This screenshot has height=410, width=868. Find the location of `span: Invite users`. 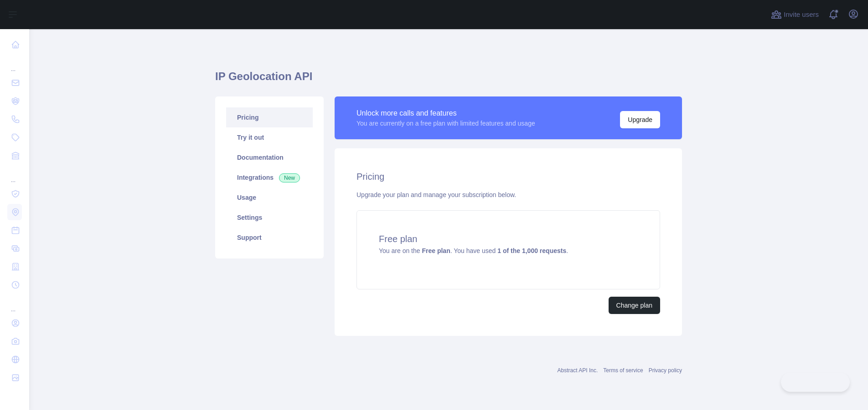

span: Invite users is located at coordinates (801, 14).